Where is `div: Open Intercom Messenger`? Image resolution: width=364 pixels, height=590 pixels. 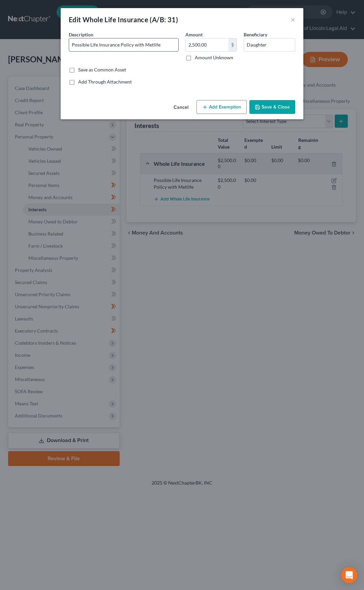 div: Open Intercom Messenger is located at coordinates (349, 575).